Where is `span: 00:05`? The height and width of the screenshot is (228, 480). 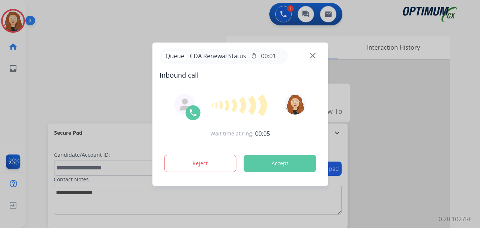
span: 00:05 is located at coordinates (263, 134).